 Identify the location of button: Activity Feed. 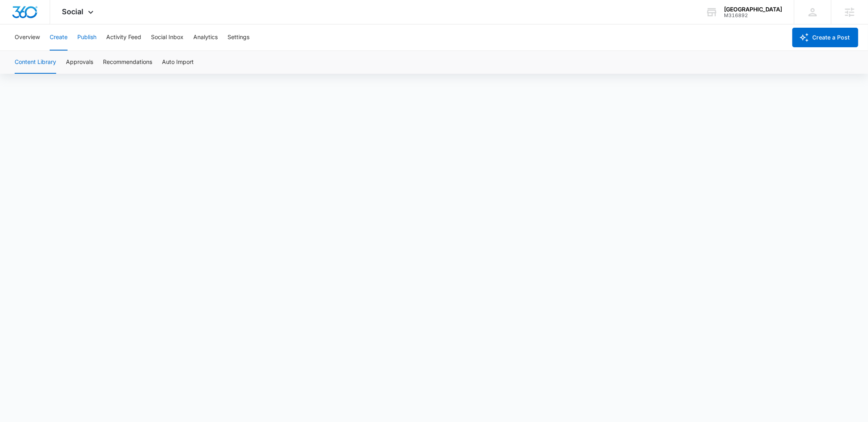
(124, 38).